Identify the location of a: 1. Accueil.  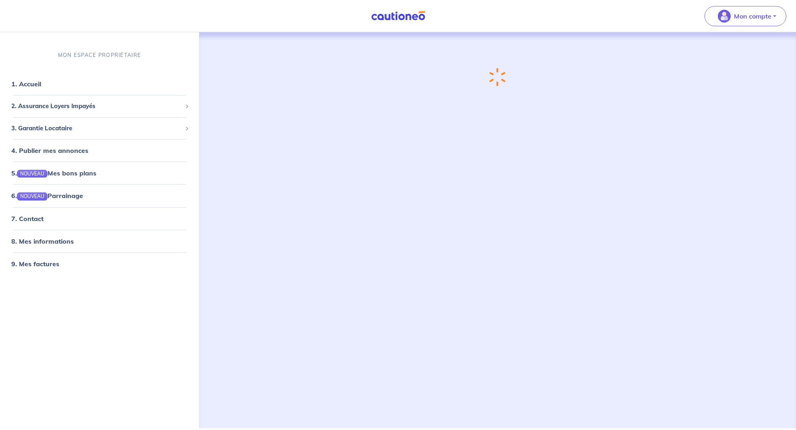
(26, 84).